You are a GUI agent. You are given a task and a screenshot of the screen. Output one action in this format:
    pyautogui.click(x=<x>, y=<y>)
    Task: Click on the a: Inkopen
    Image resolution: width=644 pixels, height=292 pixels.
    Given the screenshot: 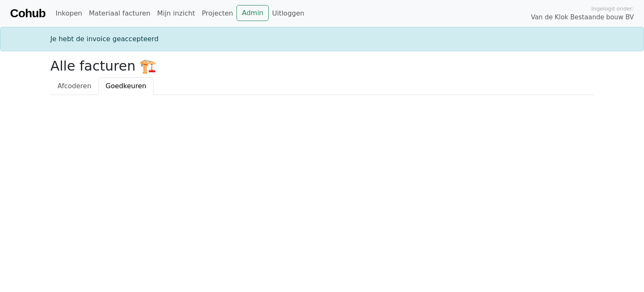 What is the action you would take?
    pyautogui.click(x=69, y=14)
    